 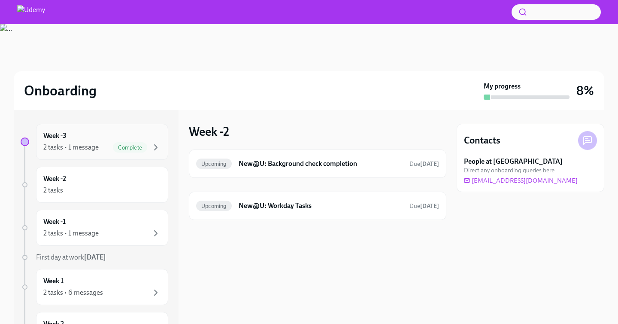 What do you see at coordinates (53, 281) in the screenshot?
I see `h6: Week 1` at bounding box center [53, 281].